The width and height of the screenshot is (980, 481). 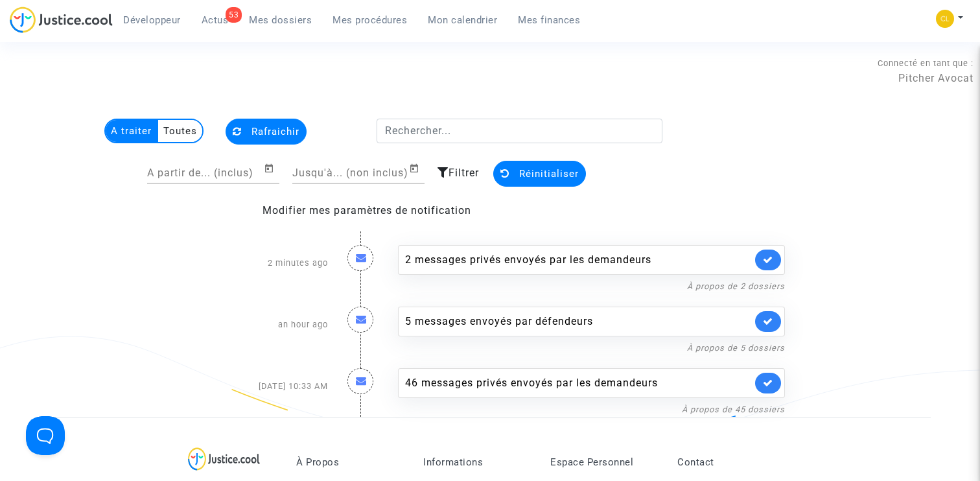 I want to click on img: jc-logo.svg, so click(x=61, y=20).